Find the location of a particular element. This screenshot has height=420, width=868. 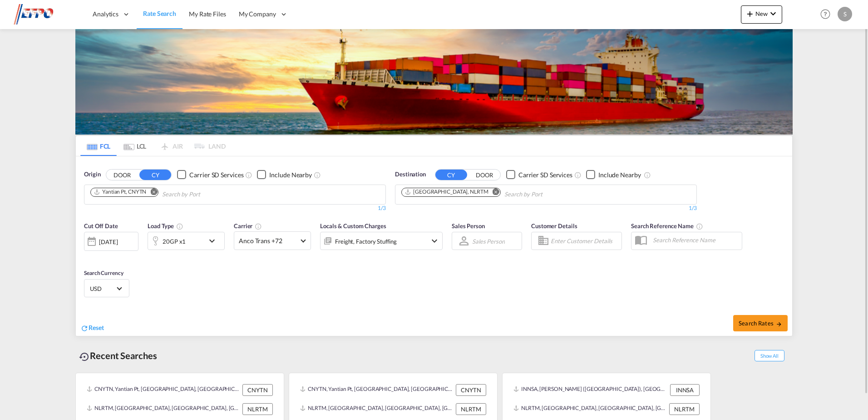

span: New is located at coordinates (761, 14).